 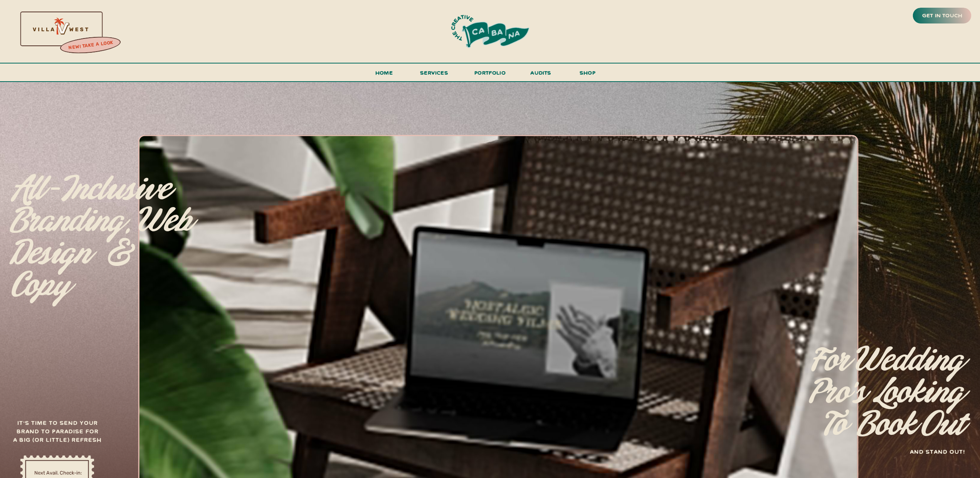 What do you see at coordinates (541, 74) in the screenshot?
I see `a: audits` at bounding box center [541, 74].